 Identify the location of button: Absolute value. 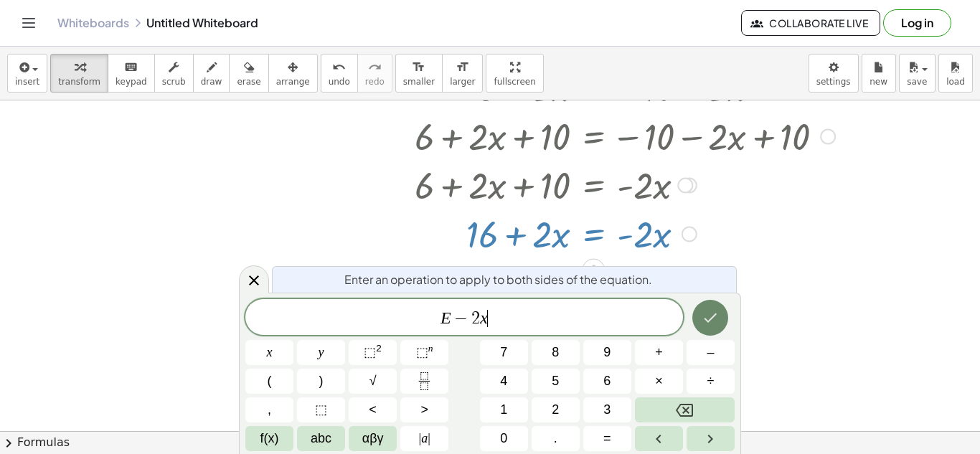
(424, 438).